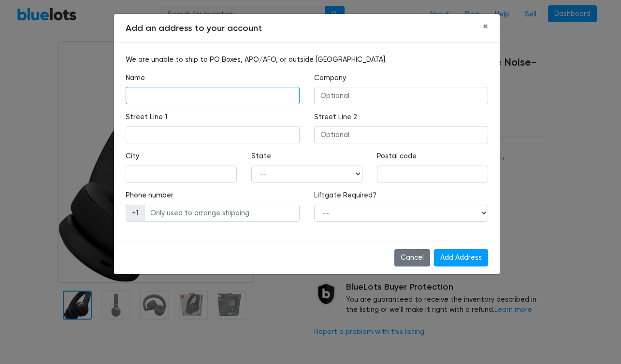  What do you see at coordinates (412, 257) in the screenshot?
I see `button: Cancel` at bounding box center [412, 257].